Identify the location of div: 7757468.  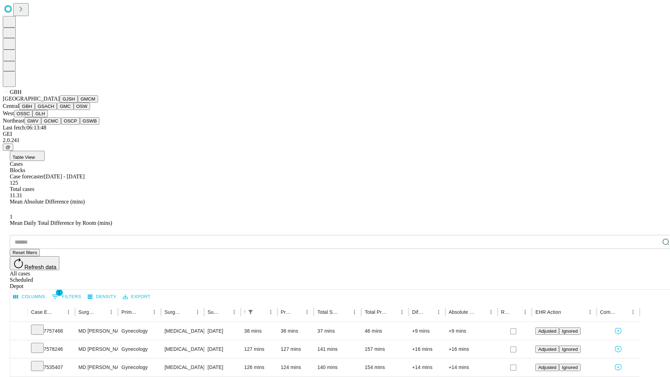
(51, 331).